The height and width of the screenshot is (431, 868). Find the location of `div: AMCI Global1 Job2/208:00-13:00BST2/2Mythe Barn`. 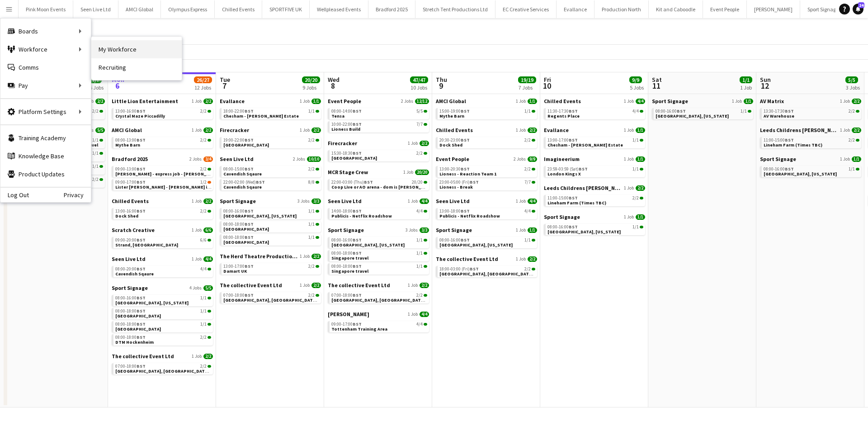

div: AMCI Global1 Job2/208:00-13:00BST2/2Mythe Barn is located at coordinates (162, 141).